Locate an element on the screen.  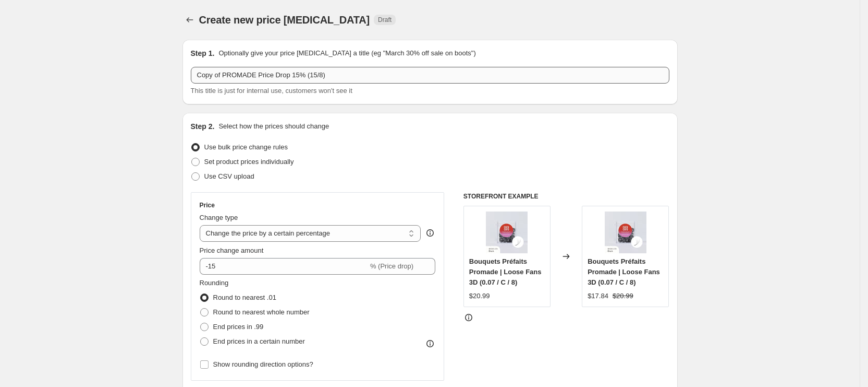
h2: Step 2. is located at coordinates (203, 126).